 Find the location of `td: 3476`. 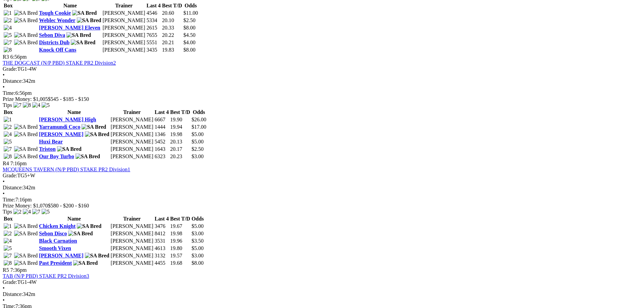

td: 3476 is located at coordinates (162, 227).